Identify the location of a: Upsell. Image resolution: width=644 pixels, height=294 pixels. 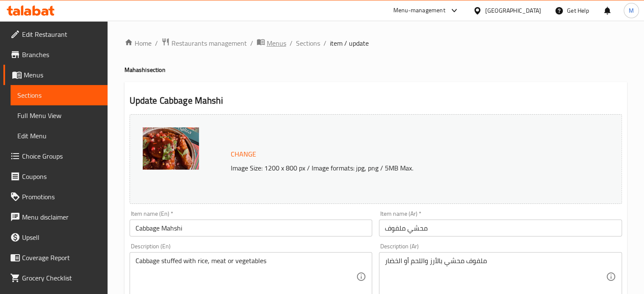
(55, 237).